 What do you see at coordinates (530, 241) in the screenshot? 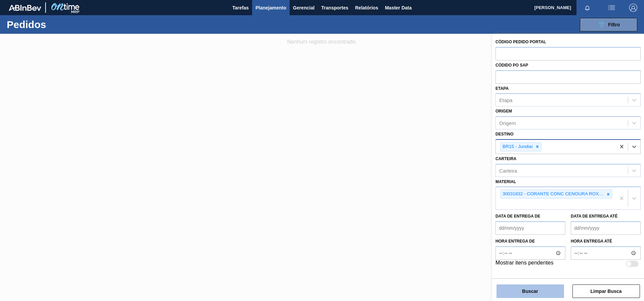
I see `label: Hora entrega de` at bounding box center [530, 241].